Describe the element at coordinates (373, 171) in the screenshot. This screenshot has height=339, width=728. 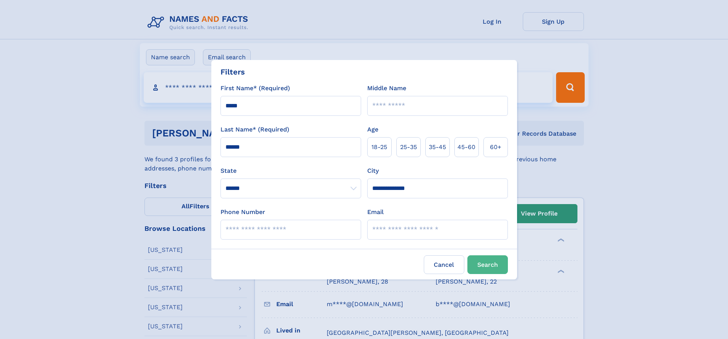
I see `label: City` at that location.